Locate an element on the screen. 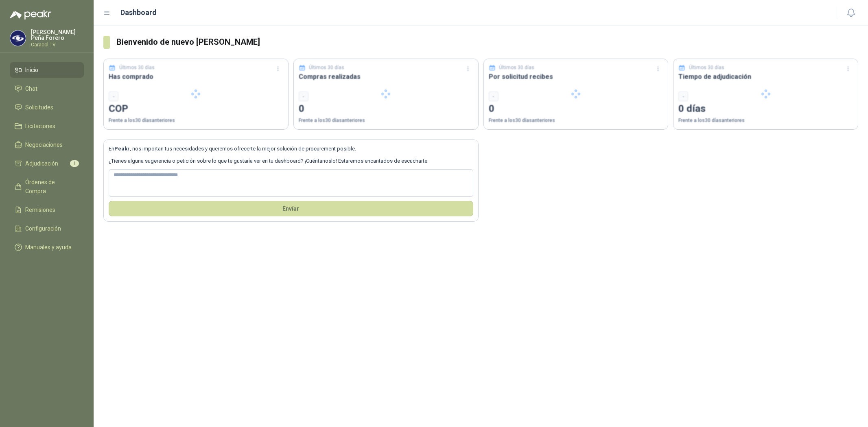 The width and height of the screenshot is (868, 427). a: Manuales y ayuda is located at coordinates (47, 247).